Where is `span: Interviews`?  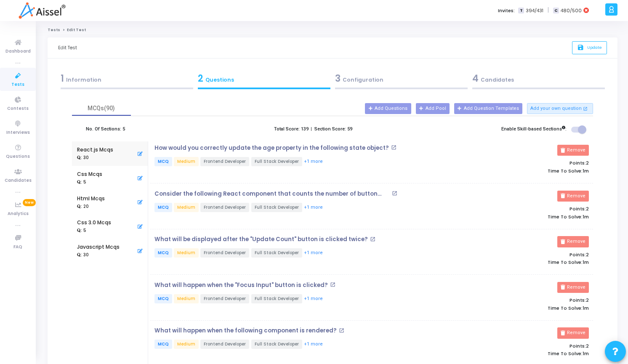 span: Interviews is located at coordinates (18, 132).